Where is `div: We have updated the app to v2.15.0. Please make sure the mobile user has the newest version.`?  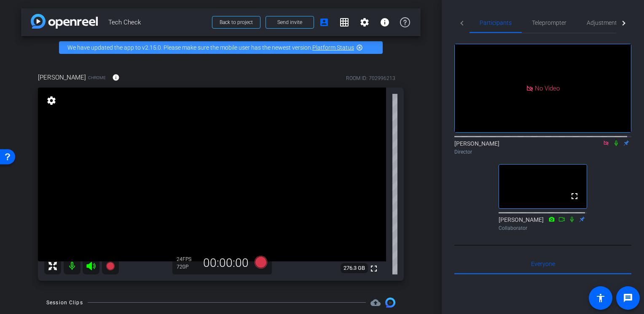
div: We have updated the app to v2.15.0. Please make sure the mobile user has the newest version. is located at coordinates (221, 47).